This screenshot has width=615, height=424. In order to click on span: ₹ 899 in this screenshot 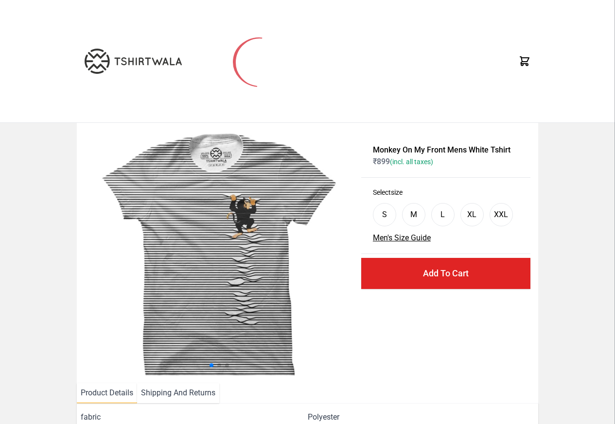, I will do `click(403, 161)`.